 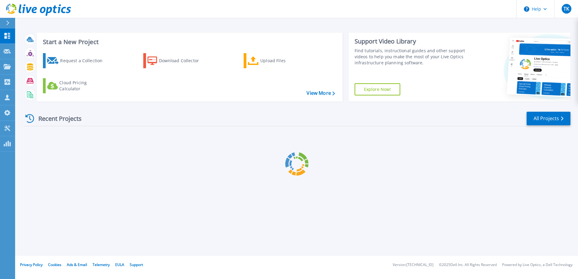 I want to click on li: Powered by Live Optics, a Dell Technology, so click(x=537, y=265).